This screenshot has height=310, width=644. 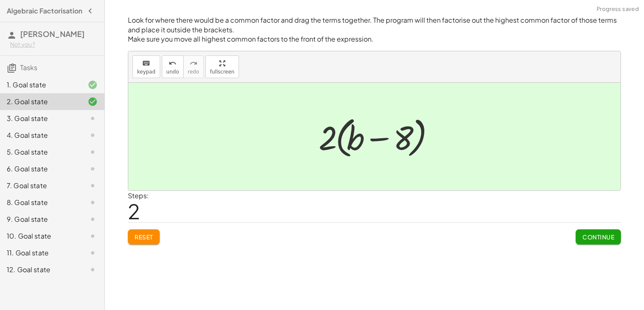 What do you see at coordinates (222, 72) in the screenshot?
I see `span: fullscreen` at bounding box center [222, 72].